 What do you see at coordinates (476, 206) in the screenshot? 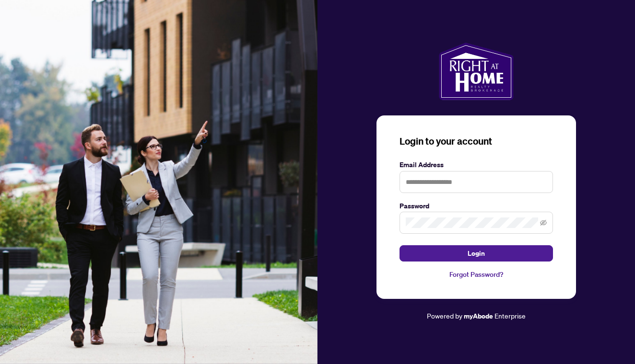
I see `label: Password` at bounding box center [476, 206].